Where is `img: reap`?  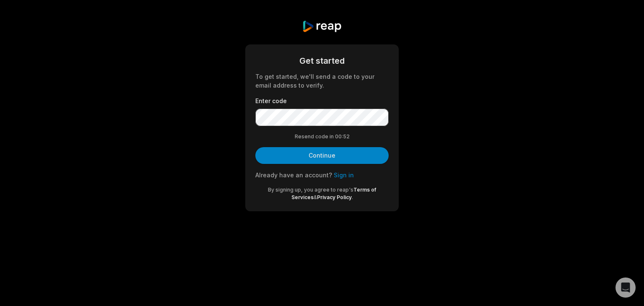
img: reap is located at coordinates (322, 26).